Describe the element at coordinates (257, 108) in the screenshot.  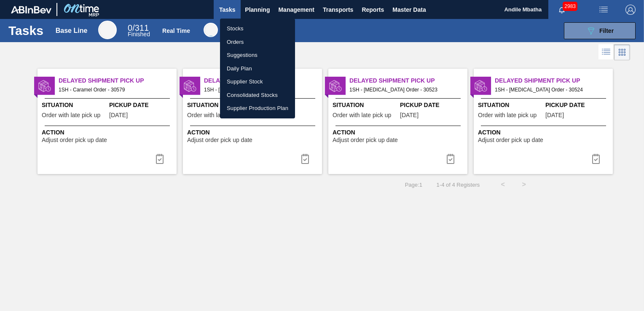
I see `a: Supplier Production Plan` at that location.